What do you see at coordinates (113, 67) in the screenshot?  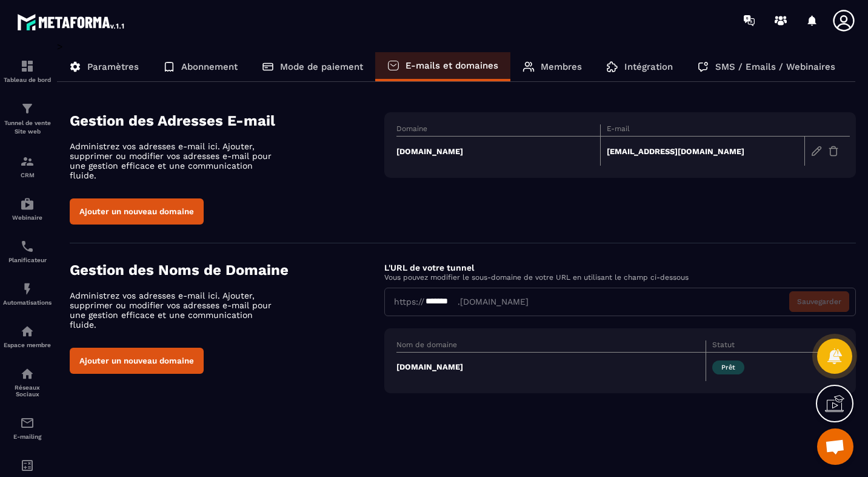 I see `p: Paramètres` at bounding box center [113, 67].